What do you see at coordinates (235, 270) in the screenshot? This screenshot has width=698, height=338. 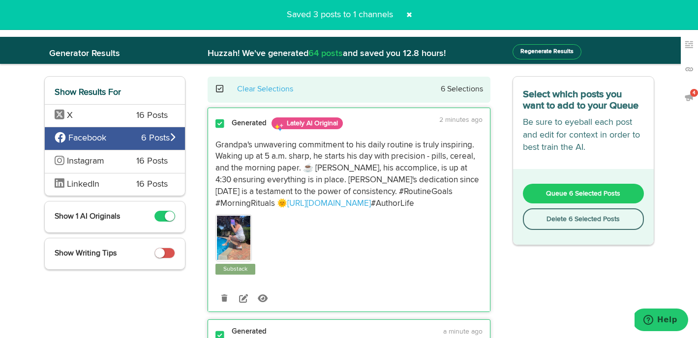 I see `a: Substack` at bounding box center [235, 270].